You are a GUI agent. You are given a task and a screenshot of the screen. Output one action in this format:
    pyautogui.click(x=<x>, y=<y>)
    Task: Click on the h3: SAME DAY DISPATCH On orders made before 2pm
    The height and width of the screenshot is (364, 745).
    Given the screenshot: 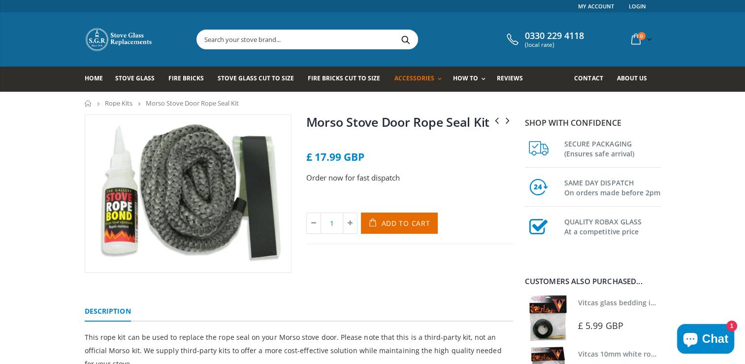 What is the action you would take?
    pyautogui.click(x=613, y=187)
    